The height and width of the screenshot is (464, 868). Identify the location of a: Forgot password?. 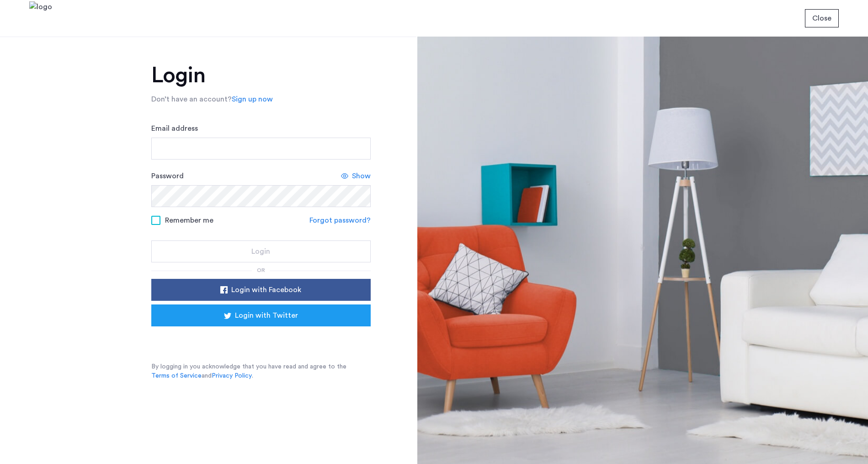
(340, 220).